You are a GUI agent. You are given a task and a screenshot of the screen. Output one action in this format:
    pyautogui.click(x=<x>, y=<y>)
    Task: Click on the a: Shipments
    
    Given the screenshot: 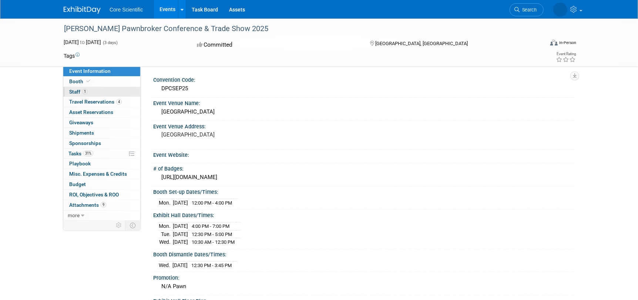 What is the action you would take?
    pyautogui.click(x=102, y=133)
    